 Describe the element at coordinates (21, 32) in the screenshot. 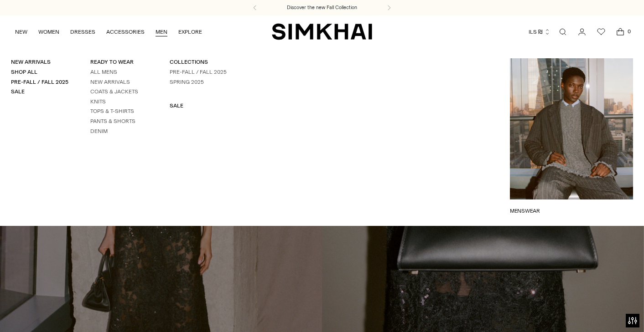

I see `a: NEW` at that location.